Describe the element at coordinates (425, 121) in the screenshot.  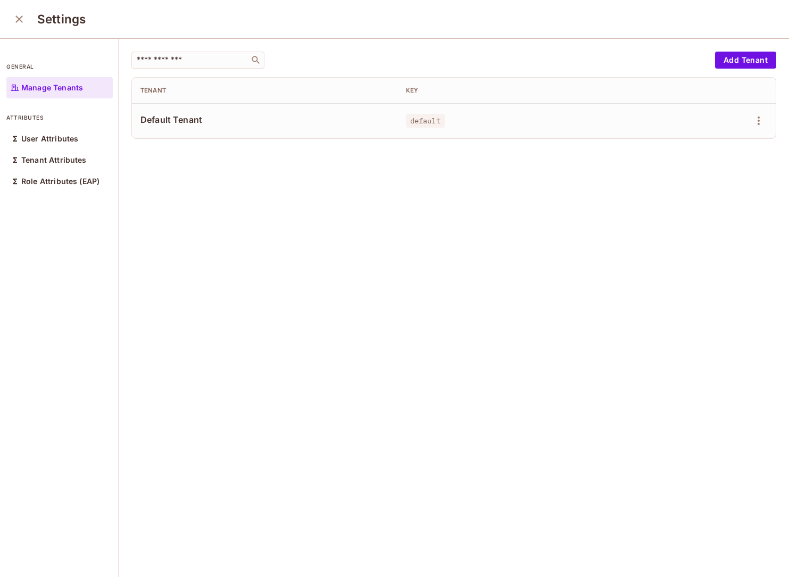
I see `span: default` at that location.